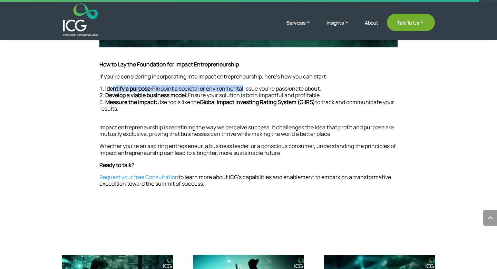 This screenshot has width=497, height=269. I want to click on a: Request your free Consultation, so click(139, 177).